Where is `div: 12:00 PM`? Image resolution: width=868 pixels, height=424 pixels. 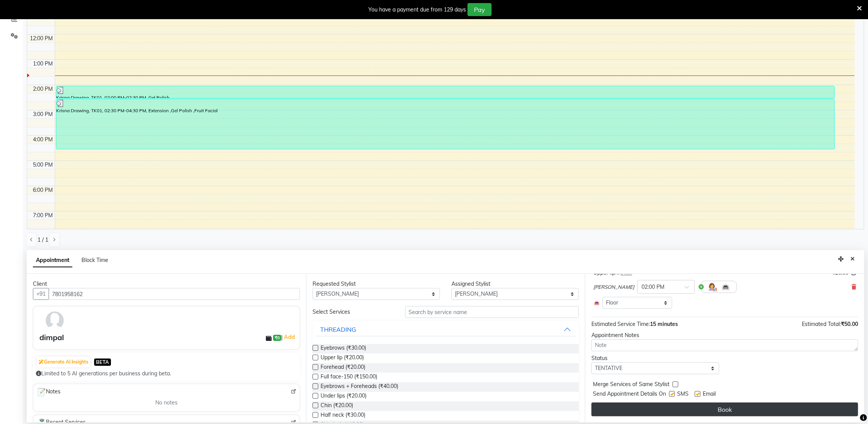 div: 12:00 PM is located at coordinates (42, 38).